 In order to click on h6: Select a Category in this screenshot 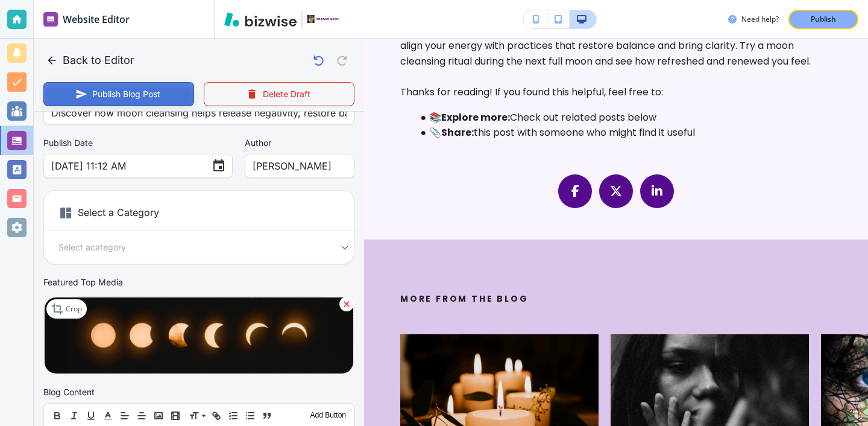, I will do `click(199, 215)`.